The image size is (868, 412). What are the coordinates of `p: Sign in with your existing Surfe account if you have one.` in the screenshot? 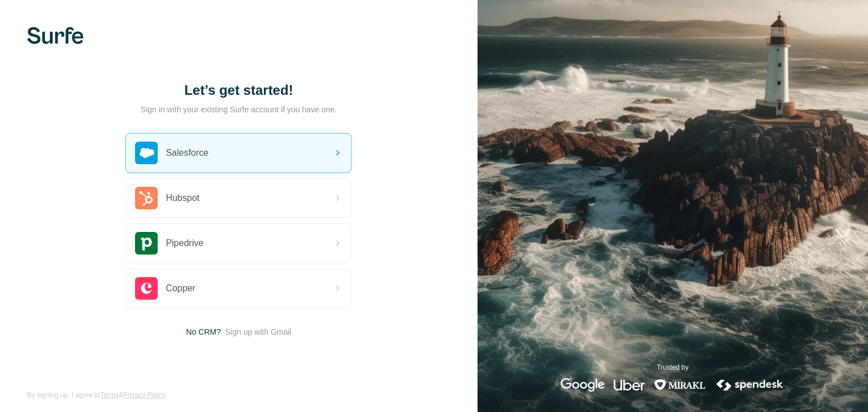 It's located at (239, 110).